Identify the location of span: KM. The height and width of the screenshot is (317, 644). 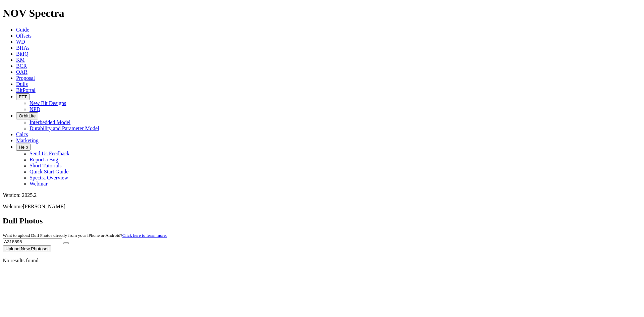
(20, 60).